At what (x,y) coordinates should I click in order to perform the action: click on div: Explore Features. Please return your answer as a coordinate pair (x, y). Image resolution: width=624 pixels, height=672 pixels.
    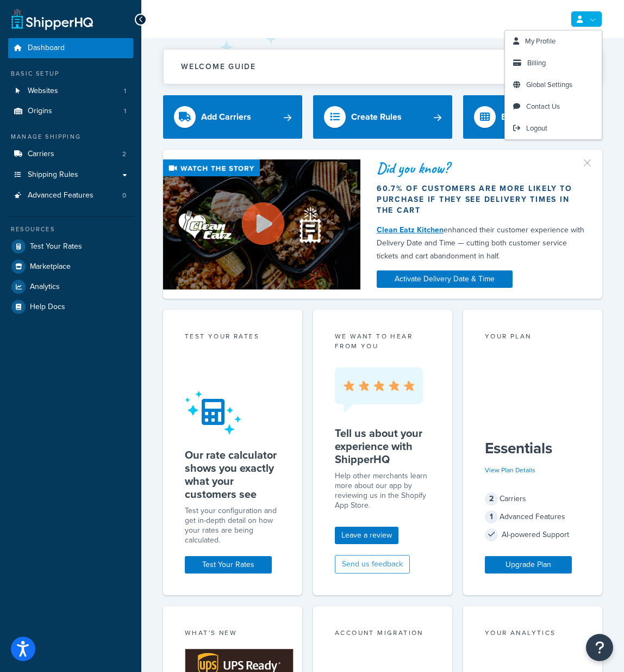
    Looking at the image, I should click on (534, 117).